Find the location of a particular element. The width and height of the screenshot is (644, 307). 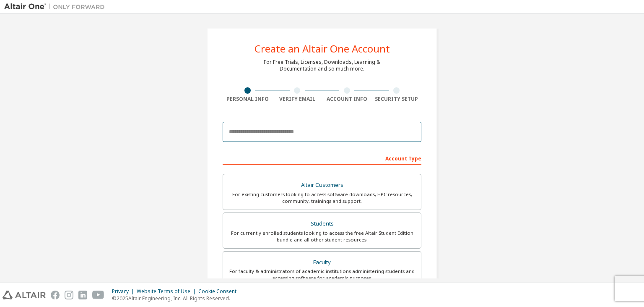

div: Account Type is located at coordinates (322, 158).